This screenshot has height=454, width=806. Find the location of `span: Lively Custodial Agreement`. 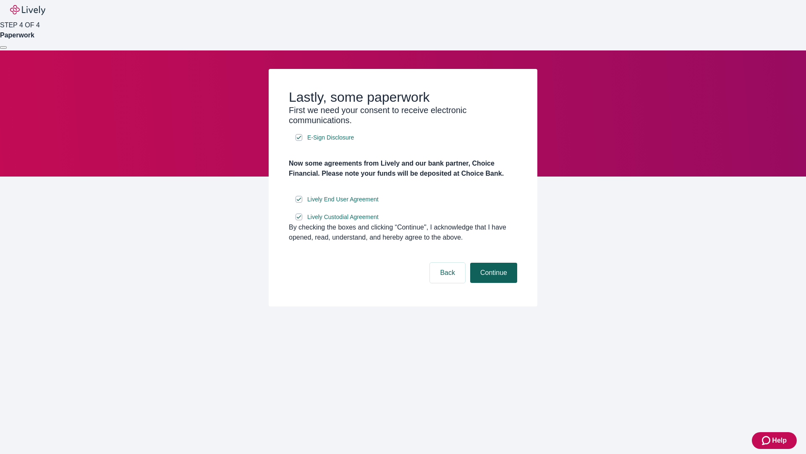

span: Lively Custodial Agreement is located at coordinates (343, 217).